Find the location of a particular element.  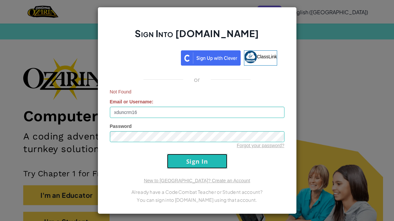

input: Sign In is located at coordinates (197, 161).